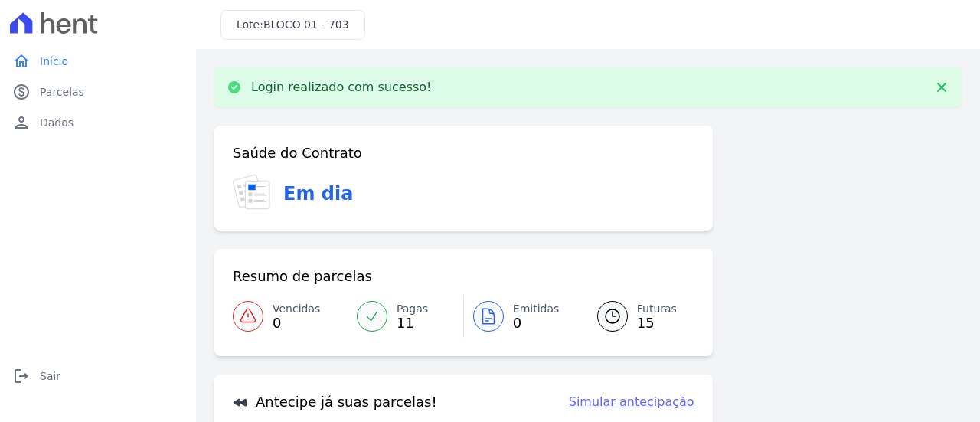  Describe the element at coordinates (521, 316) in the screenshot. I see `a: Emitidas 0` at that location.